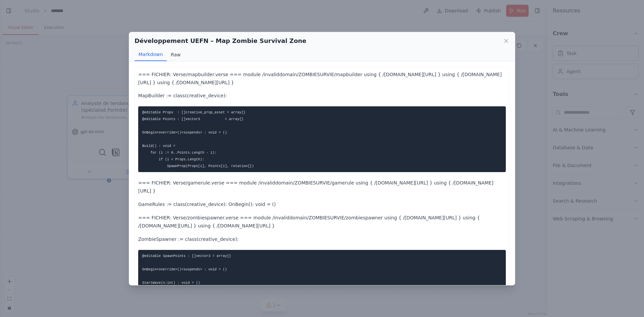 The height and width of the screenshot is (317, 644). I want to click on p: === FICHIER: Verse/mapbuilder.verse === module /invaliddomain/ZOMBIESURVIE/mapbuilder using { /[D..., so click(322, 79).